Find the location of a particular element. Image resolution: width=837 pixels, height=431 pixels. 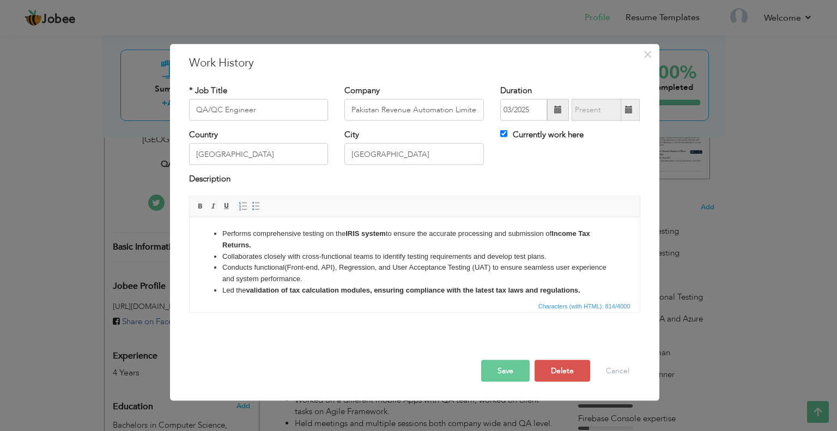

label: City is located at coordinates (351, 135).